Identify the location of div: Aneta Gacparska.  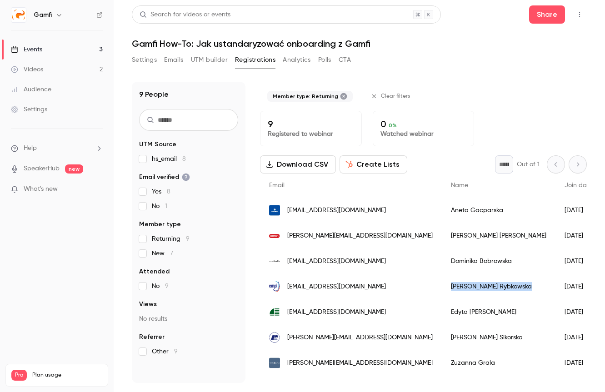
(499, 210).